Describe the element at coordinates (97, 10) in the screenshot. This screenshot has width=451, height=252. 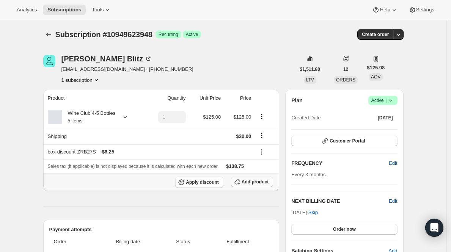
I see `span: Tools` at that location.